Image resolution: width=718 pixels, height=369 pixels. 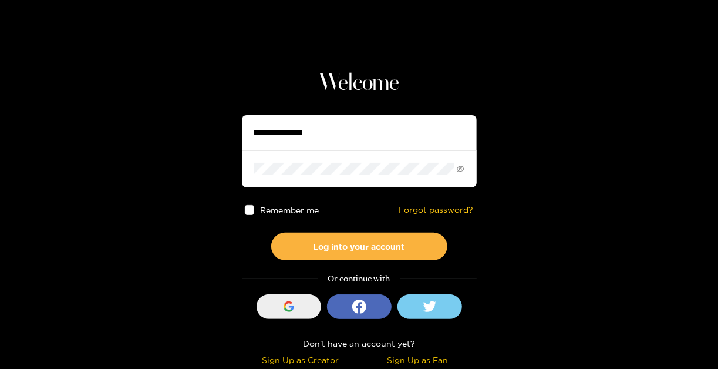 I want to click on div: Or continue with, so click(x=359, y=278).